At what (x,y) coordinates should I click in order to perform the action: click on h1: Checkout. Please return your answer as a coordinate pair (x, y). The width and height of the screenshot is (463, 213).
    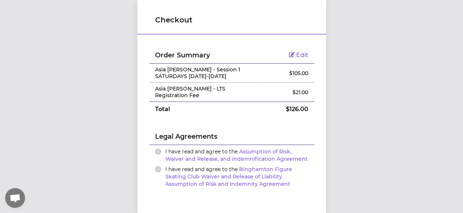
    Looking at the image, I should click on (231, 20).